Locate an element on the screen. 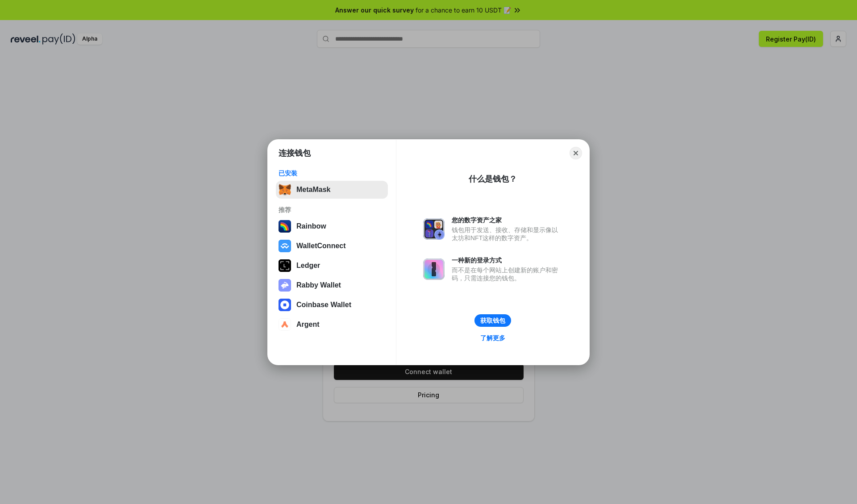  div: 您的数字资产之家 is located at coordinates (507, 220).